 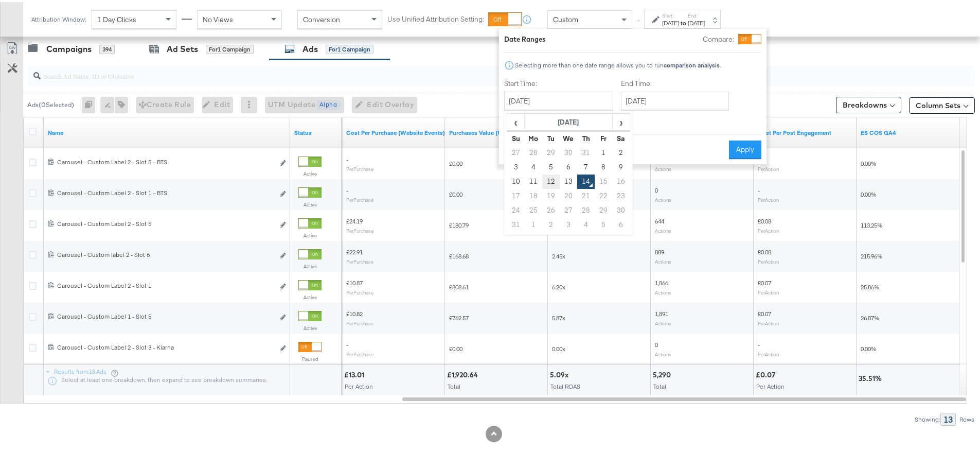 What do you see at coordinates (316, 131) in the screenshot?
I see `a: Shows the current state of your Ad.` at bounding box center [316, 131].